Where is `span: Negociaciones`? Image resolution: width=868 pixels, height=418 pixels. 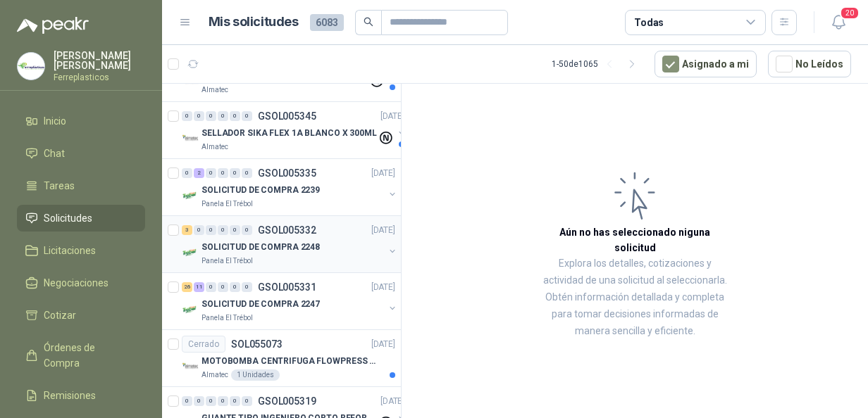
span: Negociaciones is located at coordinates (76, 283).